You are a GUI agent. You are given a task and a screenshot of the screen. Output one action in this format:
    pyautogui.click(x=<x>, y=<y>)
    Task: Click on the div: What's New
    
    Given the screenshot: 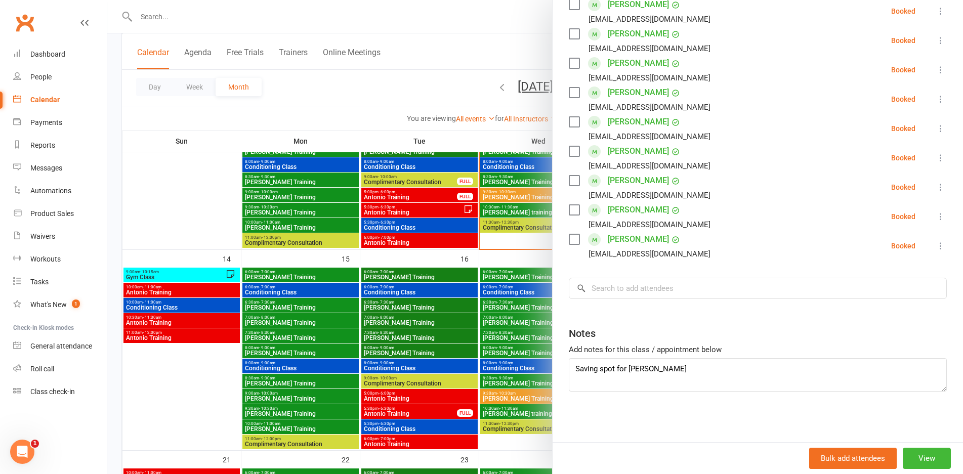 What is the action you would take?
    pyautogui.click(x=49, y=305)
    